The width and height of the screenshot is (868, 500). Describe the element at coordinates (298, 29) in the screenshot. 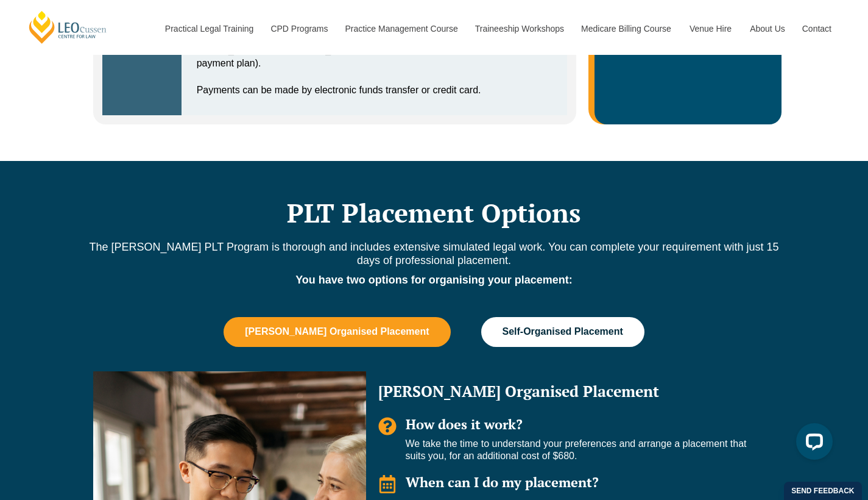

I see `a: CPD Programs` at that location.